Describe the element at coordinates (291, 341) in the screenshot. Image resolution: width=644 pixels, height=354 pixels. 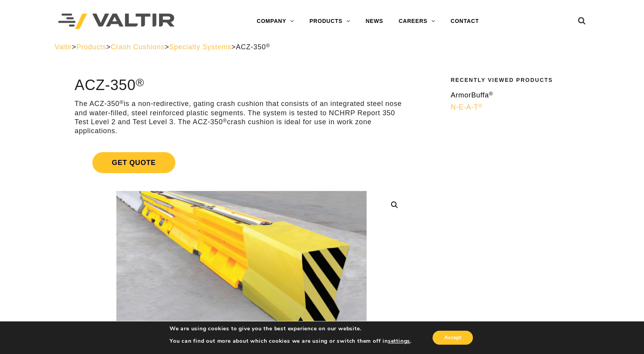
I see `p: You can find out more about which cookies we are using or switch them off in .` at that location.